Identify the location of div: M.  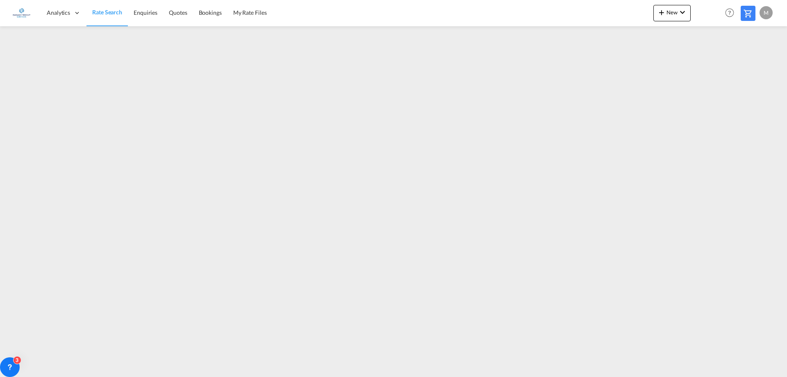
(766, 13).